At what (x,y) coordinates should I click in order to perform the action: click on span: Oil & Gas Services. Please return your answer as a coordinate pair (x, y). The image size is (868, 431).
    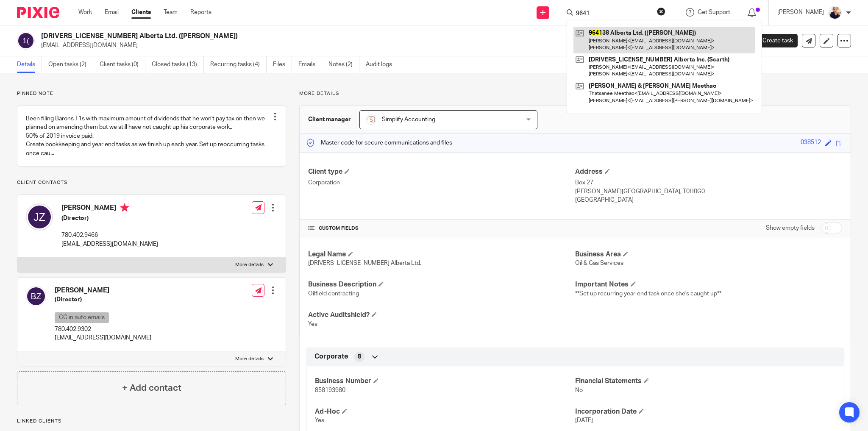
    Looking at the image, I should click on (599, 263).